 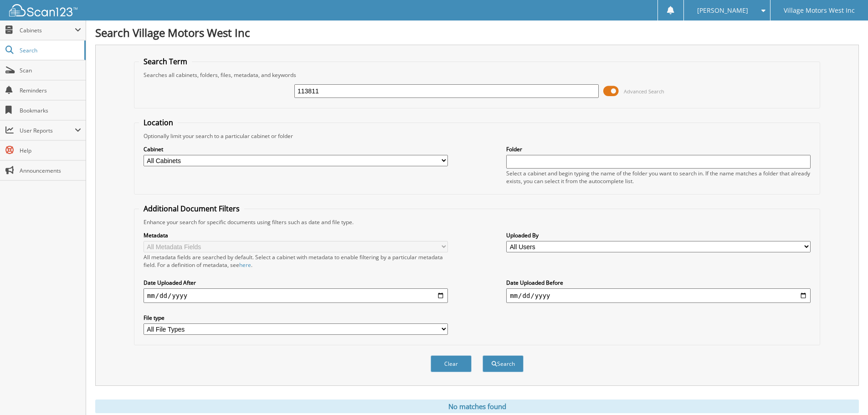 What do you see at coordinates (50, 150) in the screenshot?
I see `span: Help` at bounding box center [50, 150].